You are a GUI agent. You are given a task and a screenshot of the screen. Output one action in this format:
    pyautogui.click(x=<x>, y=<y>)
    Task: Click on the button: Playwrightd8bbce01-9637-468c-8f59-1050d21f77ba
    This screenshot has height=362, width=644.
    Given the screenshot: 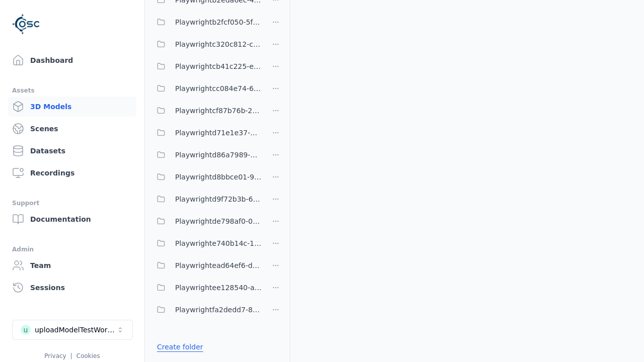 What is the action you would take?
    pyautogui.click(x=206, y=177)
    